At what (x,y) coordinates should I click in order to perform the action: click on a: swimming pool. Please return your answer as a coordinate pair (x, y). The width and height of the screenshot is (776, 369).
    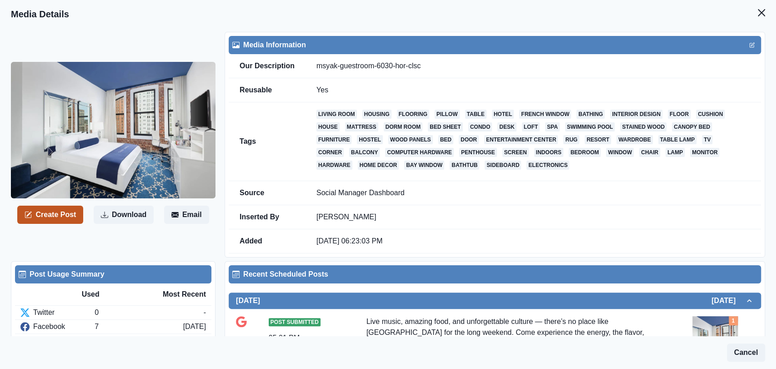
    Looking at the image, I should click on (590, 127).